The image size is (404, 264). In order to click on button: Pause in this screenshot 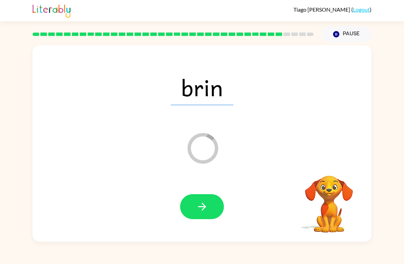, I will do `click(346, 34)`.